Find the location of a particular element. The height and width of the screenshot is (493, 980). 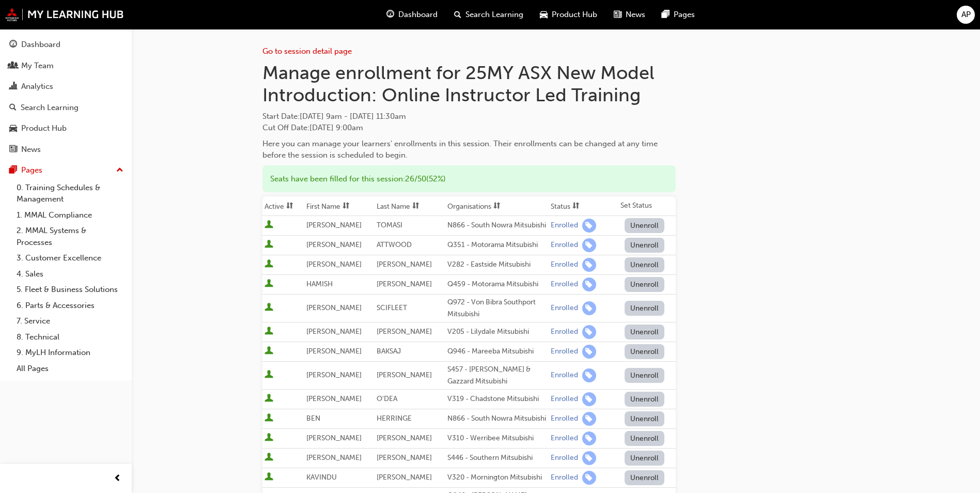

span: BEN is located at coordinates (313, 417).